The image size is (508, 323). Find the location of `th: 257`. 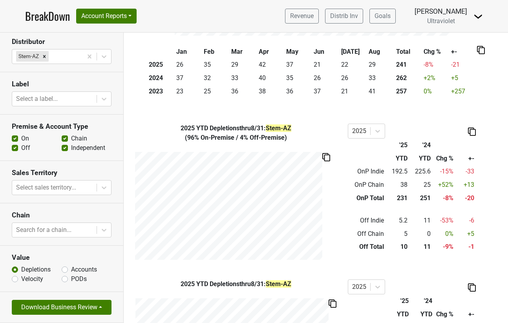

th: 257 is located at coordinates (408, 91).